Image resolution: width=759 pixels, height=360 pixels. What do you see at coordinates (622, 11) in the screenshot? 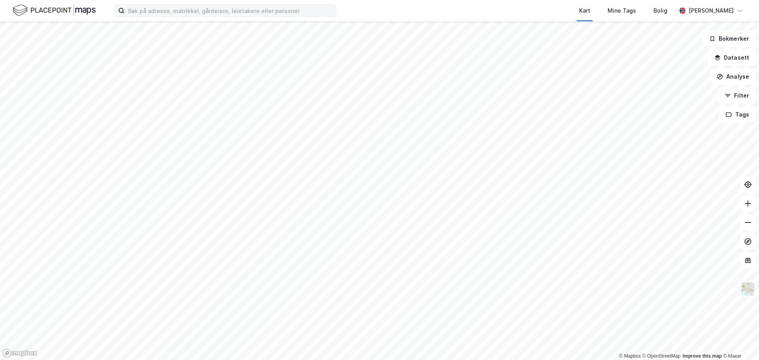
I see `div: Mine Tags` at bounding box center [622, 11].